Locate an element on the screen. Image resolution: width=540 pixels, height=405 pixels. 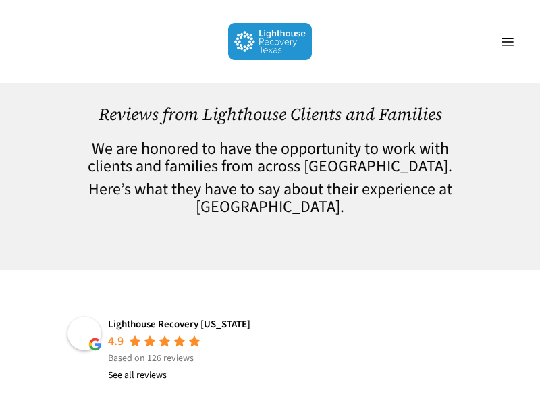
a: See all reviews is located at coordinates (137, 375).